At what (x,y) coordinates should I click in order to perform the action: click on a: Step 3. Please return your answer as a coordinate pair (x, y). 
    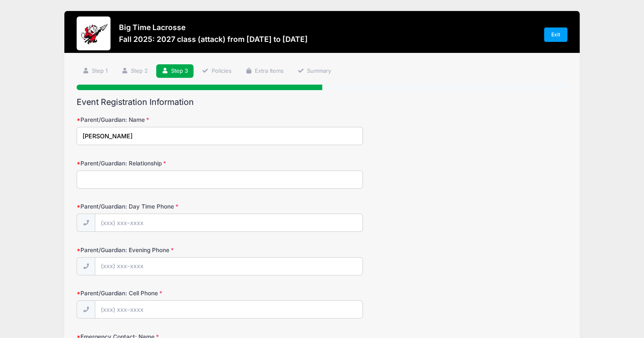
    Looking at the image, I should click on (175, 71).